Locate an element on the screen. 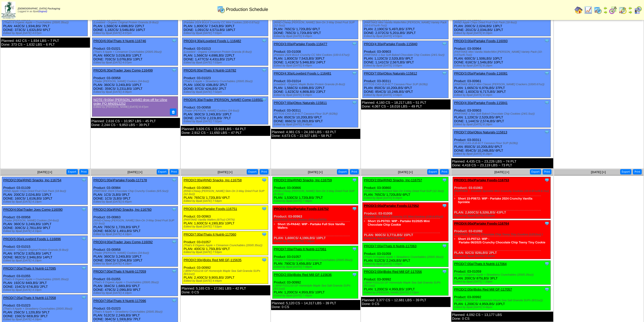 This screenshot has height=322, width=644. div: Product: 03-00963 PLAN: 1,600CS / 4,190LBS / 10PLT is located at coordinates (225, 218).